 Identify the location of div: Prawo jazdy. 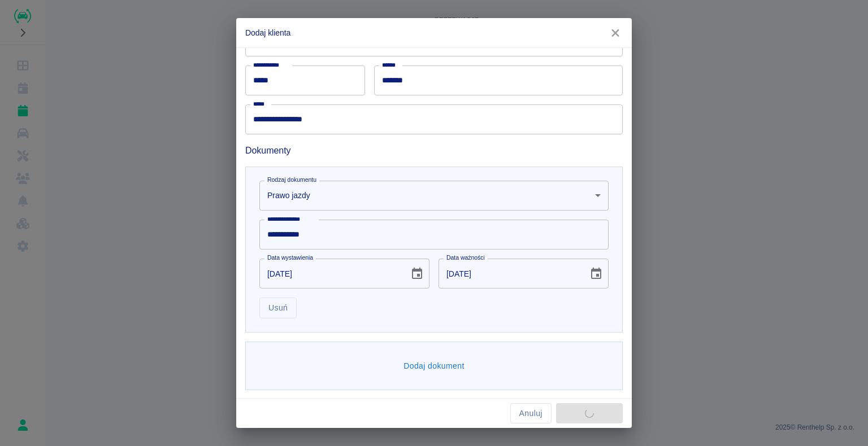
(434, 196).